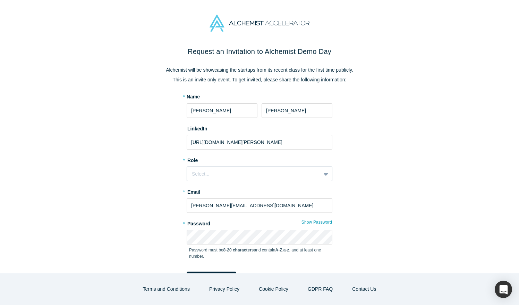 The height and width of the screenshot is (305, 519). I want to click on img: Alchemist Accelerator Logo, so click(260, 23).